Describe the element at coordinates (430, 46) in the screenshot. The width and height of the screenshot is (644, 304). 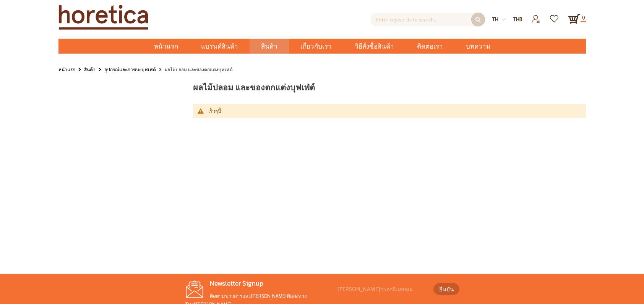
I see `a: ติดต่อเรา` at that location.